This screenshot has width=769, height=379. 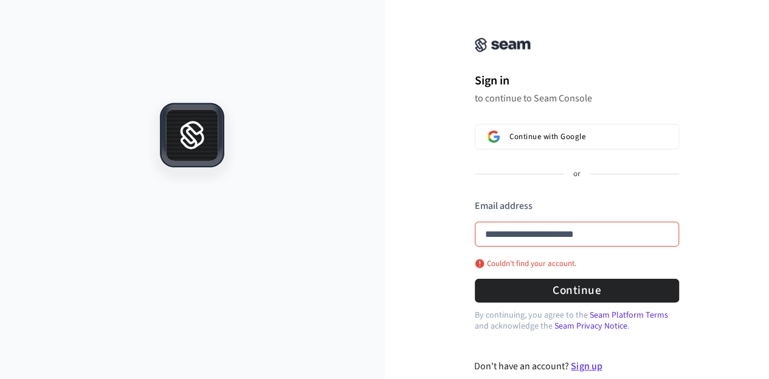 What do you see at coordinates (577, 137) in the screenshot?
I see `button: Sign in with GoogleContinue with Google` at bounding box center [577, 137].